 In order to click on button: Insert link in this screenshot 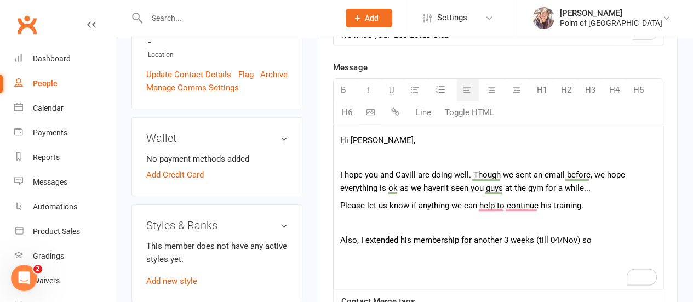, I will do `click(396, 112)`.